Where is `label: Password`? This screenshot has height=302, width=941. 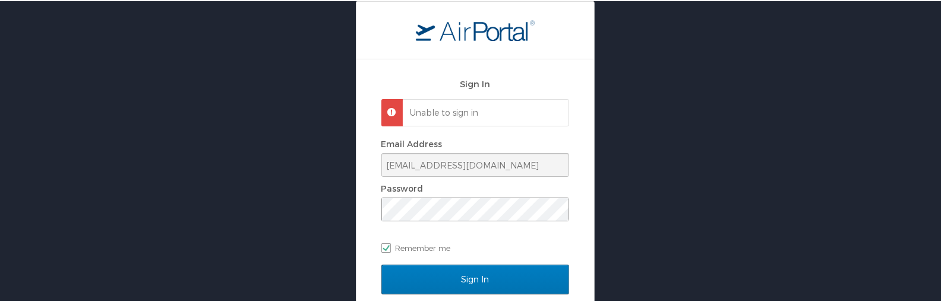
label: Password is located at coordinates (402, 187).